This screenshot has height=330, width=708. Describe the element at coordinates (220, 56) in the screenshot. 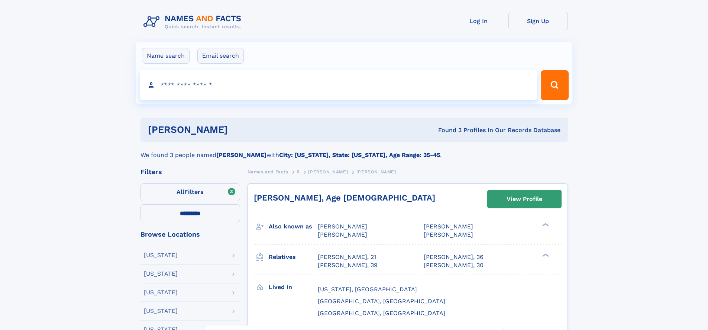

I see `label: Email search` at that location.